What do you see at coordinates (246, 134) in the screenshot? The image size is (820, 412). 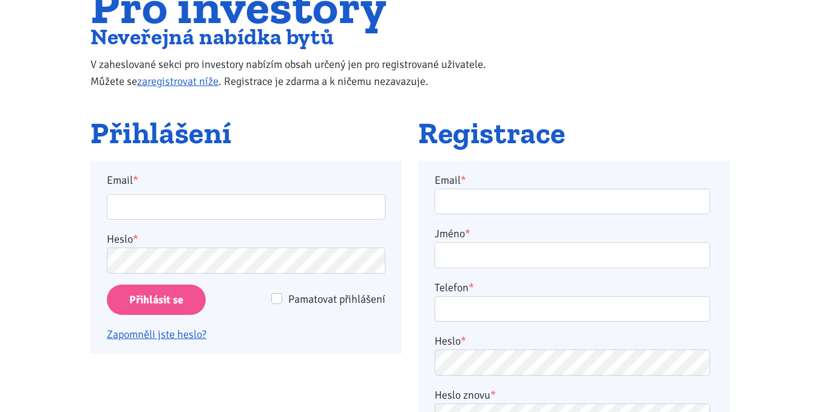 I see `h2: Přihlášení` at bounding box center [246, 134].